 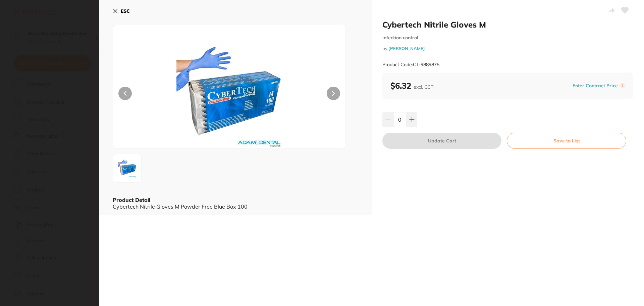 I want to click on div: Cybertech Nitrile Gloves M Powder Free Blue Box 100, so click(x=235, y=207).